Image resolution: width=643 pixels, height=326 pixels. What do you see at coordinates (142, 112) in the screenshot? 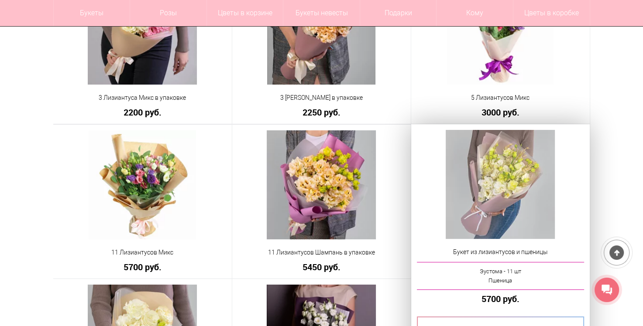
I see `a: 2200 руб.` at bounding box center [142, 112].